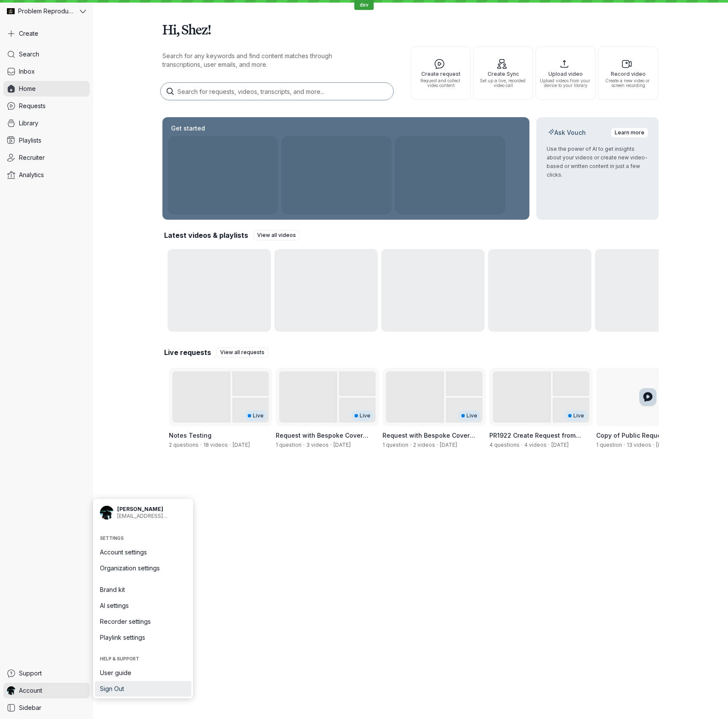  What do you see at coordinates (322, 440) in the screenshot?
I see `span: Request with Bespoke Cover Video and Message` at bounding box center [322, 440].